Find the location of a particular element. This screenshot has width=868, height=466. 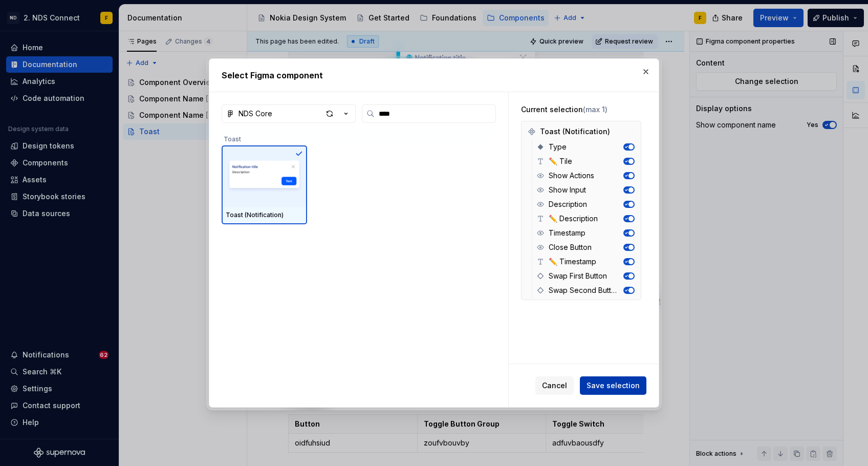

span: ✏️ Timestamp is located at coordinates (573, 262).